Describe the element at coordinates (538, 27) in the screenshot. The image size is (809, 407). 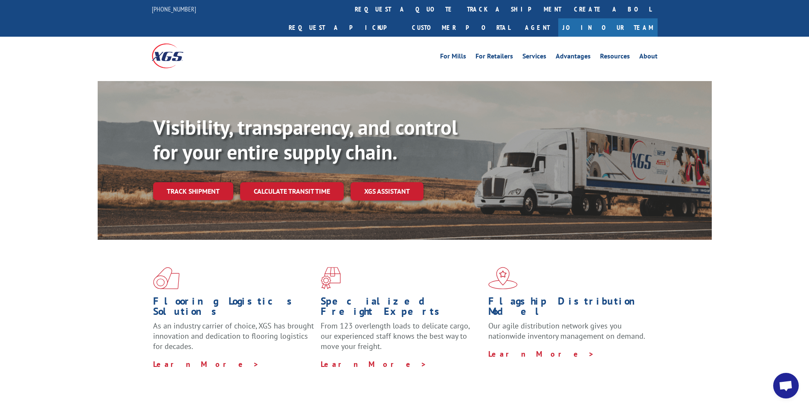
I see `a: Agent` at that location.